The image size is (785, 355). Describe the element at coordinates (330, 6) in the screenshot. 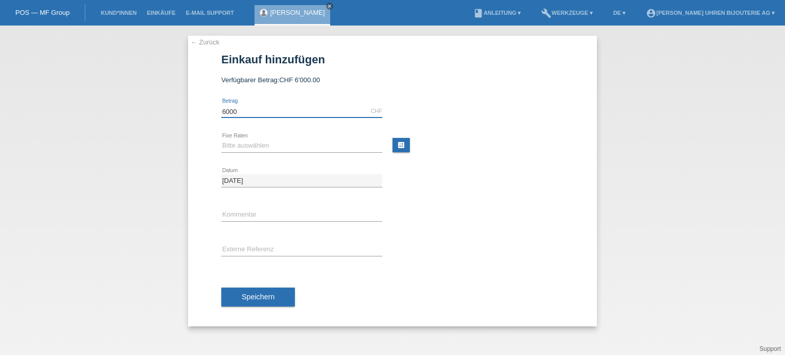

I see `a: close` at that location.